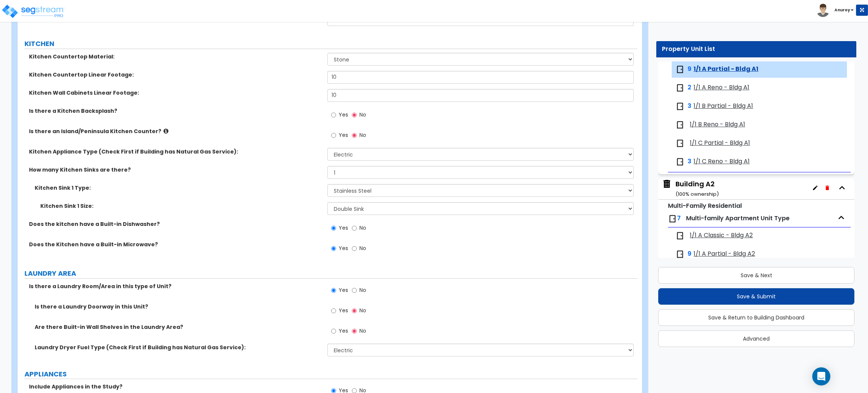  What do you see at coordinates (724, 254) in the screenshot?
I see `span: 1/1 A Partial - Bldg A2` at bounding box center [724, 254].